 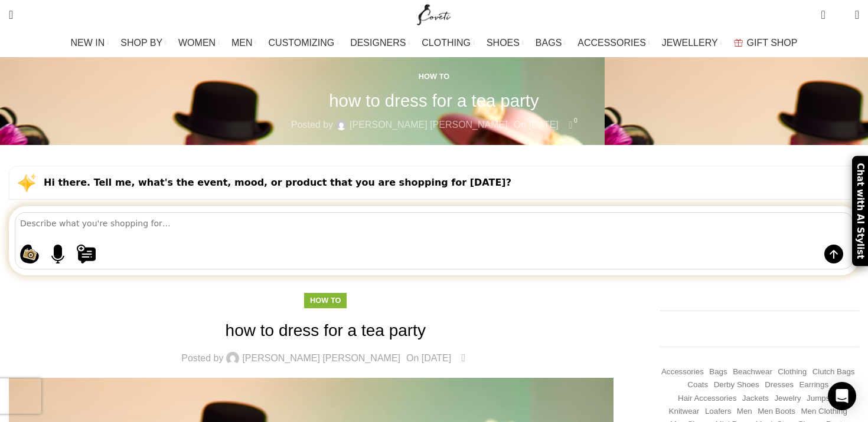 I want to click on a: Search, so click(x=11, y=15).